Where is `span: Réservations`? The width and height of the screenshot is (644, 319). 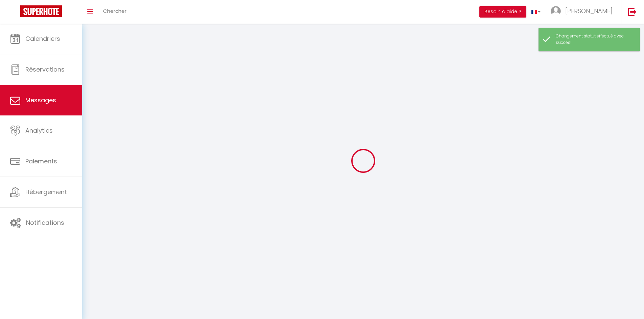 span: Réservations is located at coordinates (45, 69).